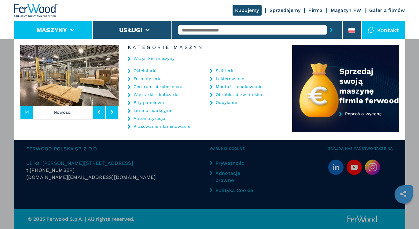  Describe the element at coordinates (239, 94) in the screenshot. I see `a: Obróbka drzwi i okien` at that location.